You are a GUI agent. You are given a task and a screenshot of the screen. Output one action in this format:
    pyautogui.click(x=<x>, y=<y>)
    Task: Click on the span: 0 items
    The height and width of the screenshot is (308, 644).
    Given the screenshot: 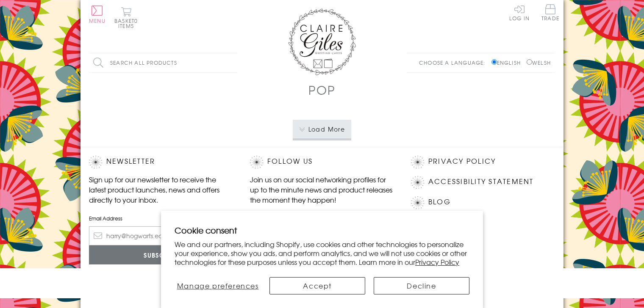 What is the action you would take?
    pyautogui.click(x=128, y=23)
    